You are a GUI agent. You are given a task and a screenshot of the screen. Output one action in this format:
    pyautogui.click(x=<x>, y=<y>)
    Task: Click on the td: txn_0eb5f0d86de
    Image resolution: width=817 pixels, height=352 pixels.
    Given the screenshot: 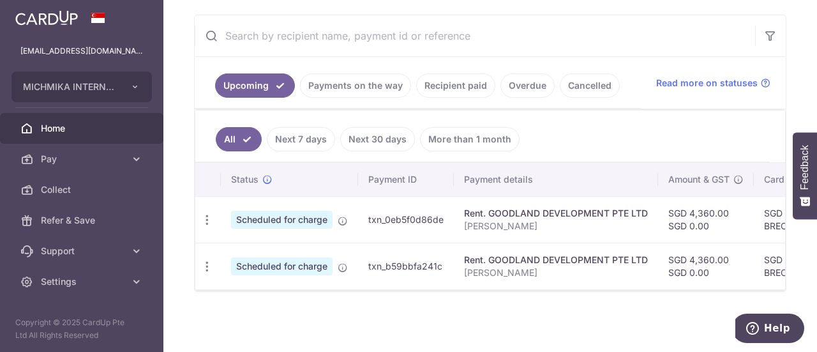 What is the action you would take?
    pyautogui.click(x=406, y=219)
    